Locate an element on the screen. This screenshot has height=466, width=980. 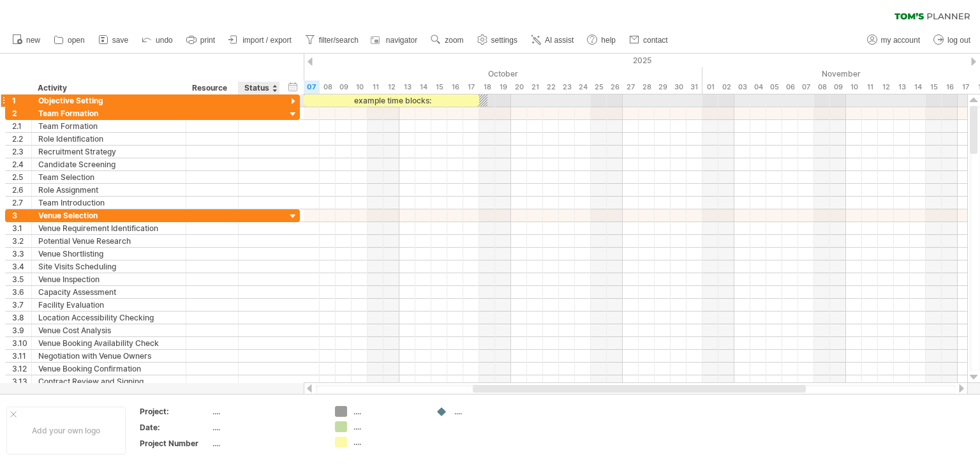
div: 3.2 is located at coordinates (21, 241).